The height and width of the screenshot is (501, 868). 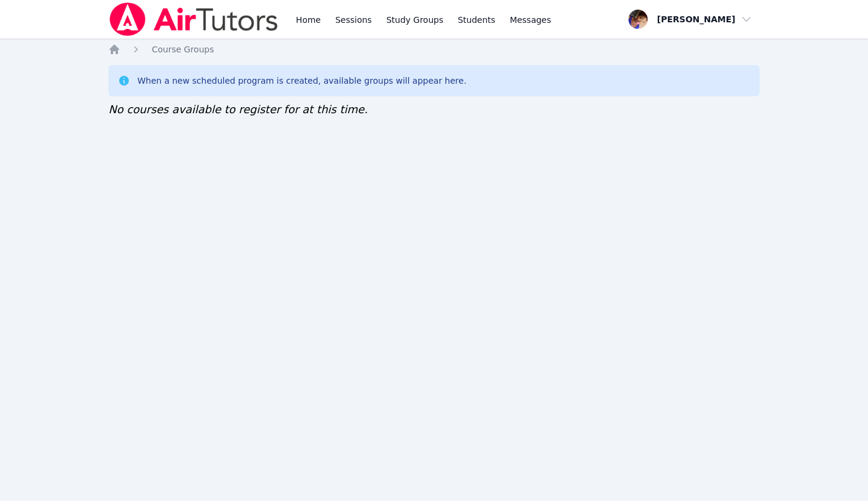 What do you see at coordinates (193, 19) in the screenshot?
I see `img: Air Tutors` at bounding box center [193, 19].